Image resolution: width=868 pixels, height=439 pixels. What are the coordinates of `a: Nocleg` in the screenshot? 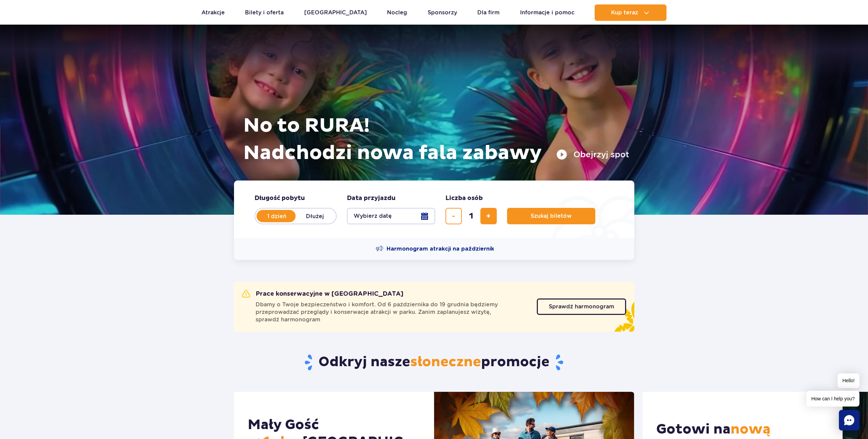 It's located at (397, 13).